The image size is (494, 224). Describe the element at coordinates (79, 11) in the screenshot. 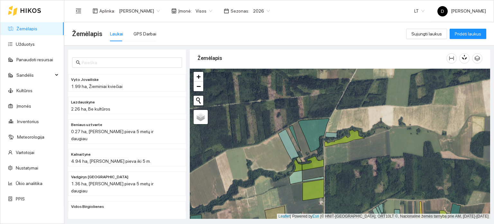

I see `button: menu-fold` at that location.